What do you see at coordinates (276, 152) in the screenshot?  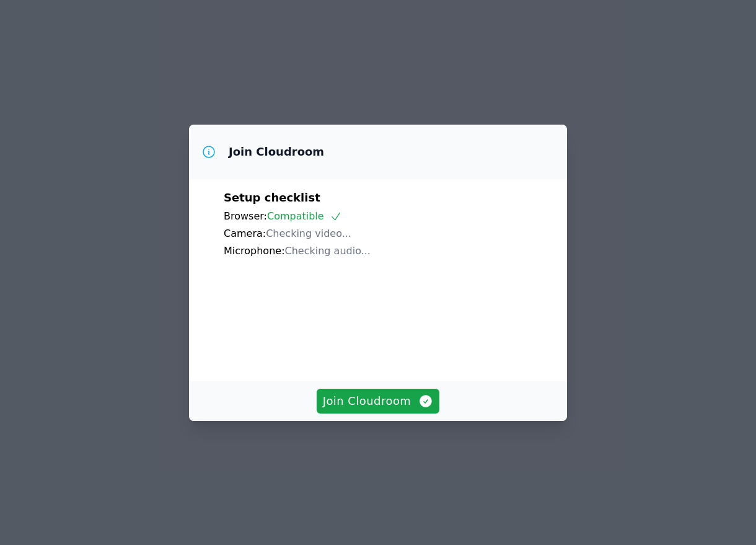 I see `h3: Join Cloudroom` at bounding box center [276, 152].